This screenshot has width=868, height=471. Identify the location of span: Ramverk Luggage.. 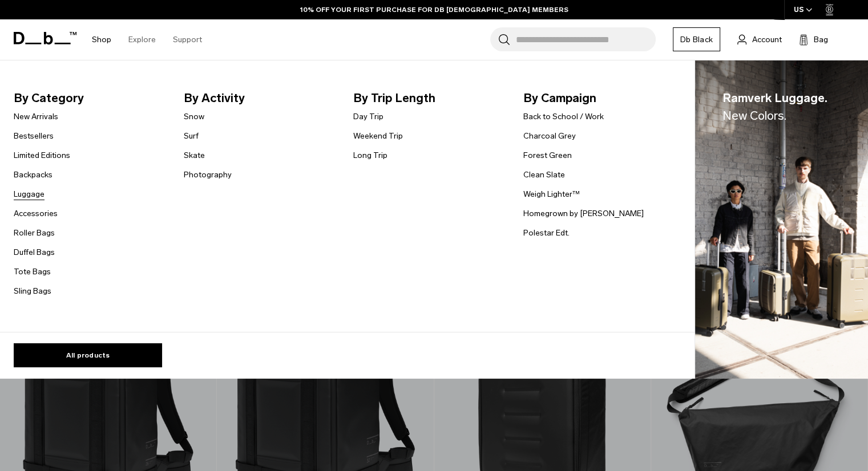
(775, 106).